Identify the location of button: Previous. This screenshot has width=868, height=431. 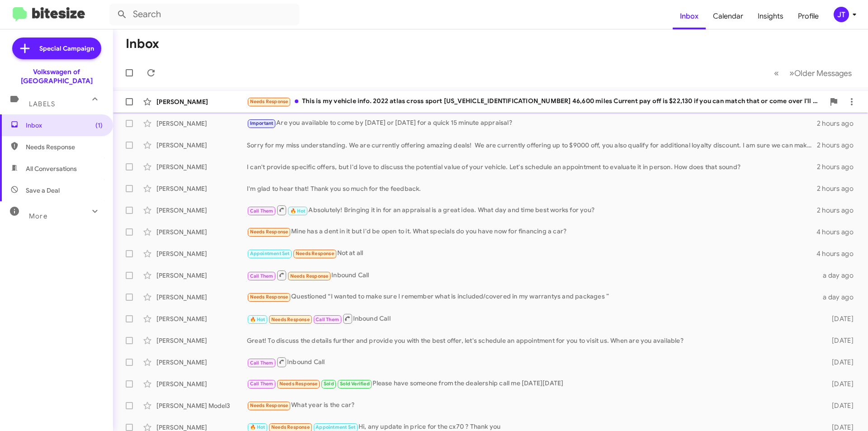
(777, 73).